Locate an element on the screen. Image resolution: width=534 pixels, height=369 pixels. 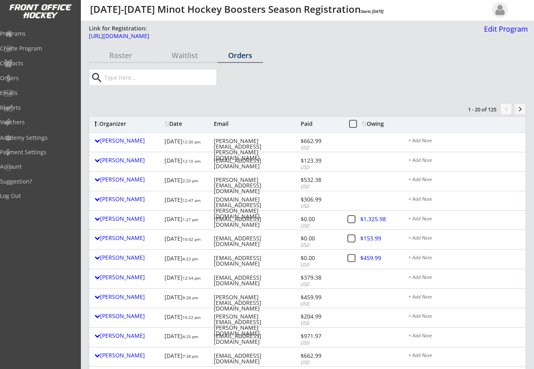
button: search is located at coordinates (96, 78).